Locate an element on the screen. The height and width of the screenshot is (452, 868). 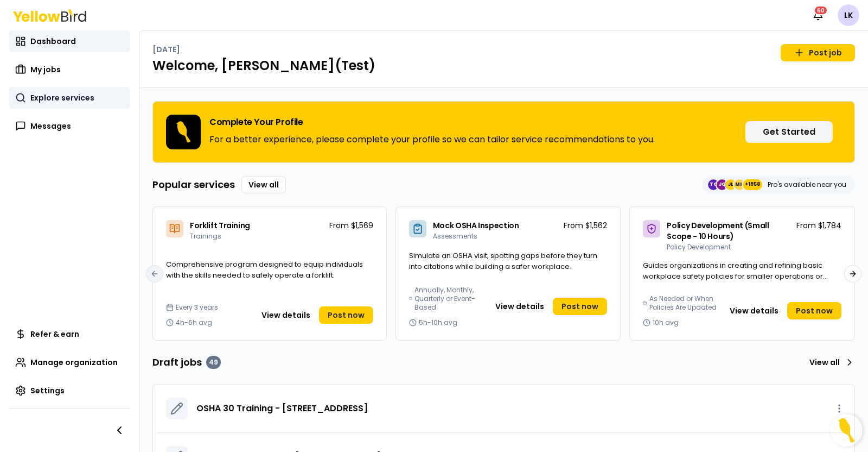
div: 49 is located at coordinates (213, 362).